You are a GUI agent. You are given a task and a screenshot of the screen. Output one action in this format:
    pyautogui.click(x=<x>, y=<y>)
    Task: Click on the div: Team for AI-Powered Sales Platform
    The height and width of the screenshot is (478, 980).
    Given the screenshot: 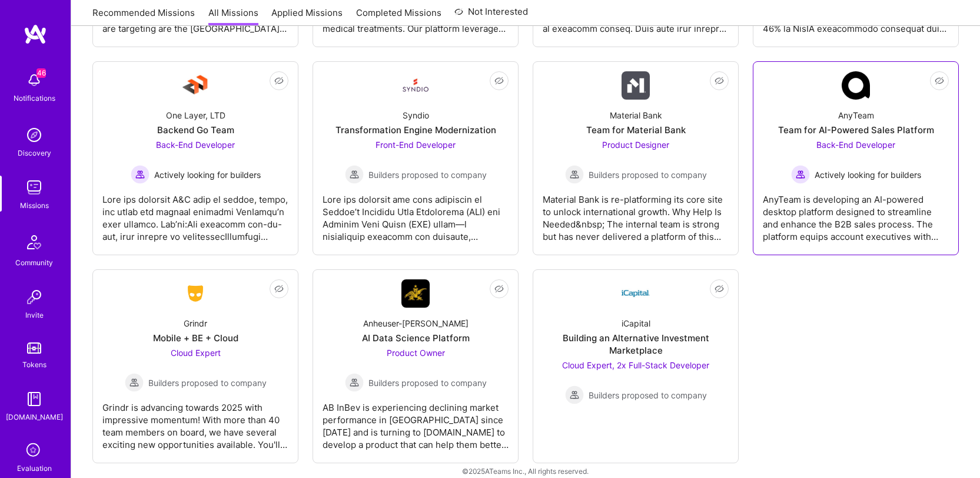 What is the action you would take?
    pyautogui.click(x=856, y=130)
    